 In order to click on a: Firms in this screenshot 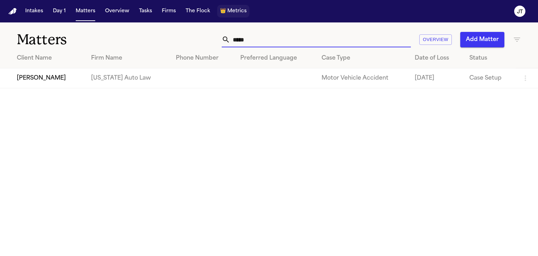, I will do `click(169, 11)`.